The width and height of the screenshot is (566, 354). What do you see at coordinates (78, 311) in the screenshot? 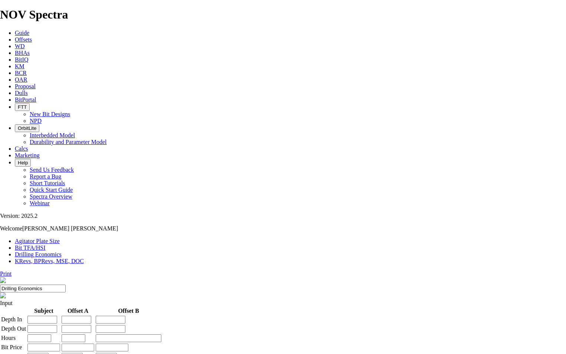
I see `th: Offset A` at bounding box center [78, 311].